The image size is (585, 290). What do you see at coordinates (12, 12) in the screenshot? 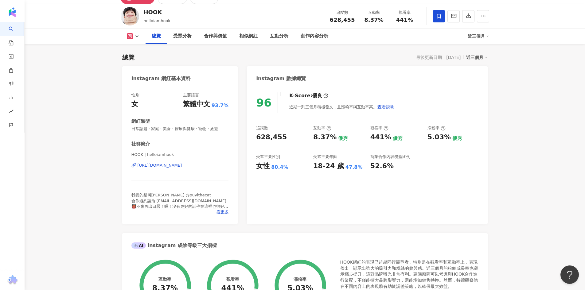
I see `img: logo icon` at bounding box center [12, 12].